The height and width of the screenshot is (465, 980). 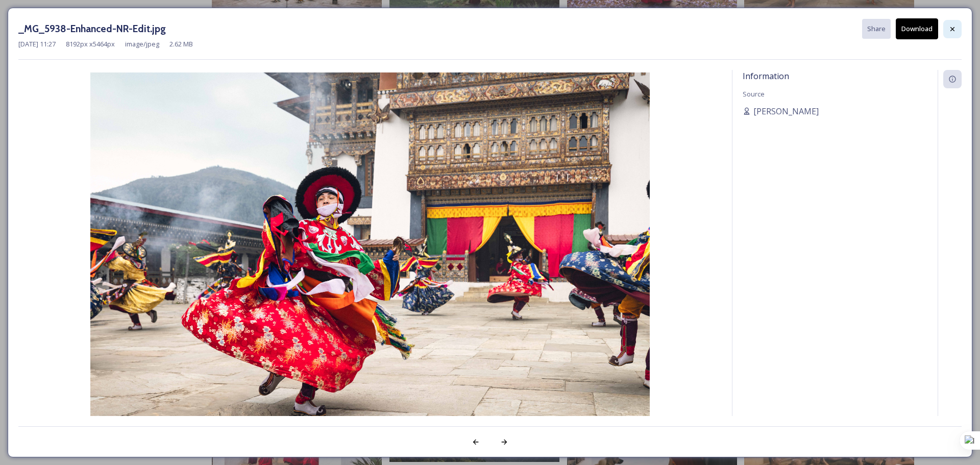 What do you see at coordinates (142, 44) in the screenshot?
I see `span: image/jpeg` at bounding box center [142, 44].